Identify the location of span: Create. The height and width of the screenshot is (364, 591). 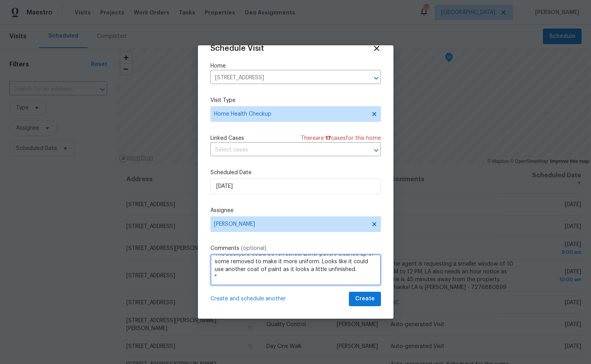
(365, 299).